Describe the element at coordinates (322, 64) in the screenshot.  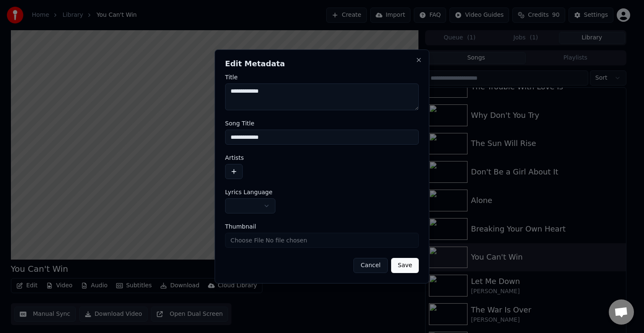
I see `h2: Edit Metadata` at that location.